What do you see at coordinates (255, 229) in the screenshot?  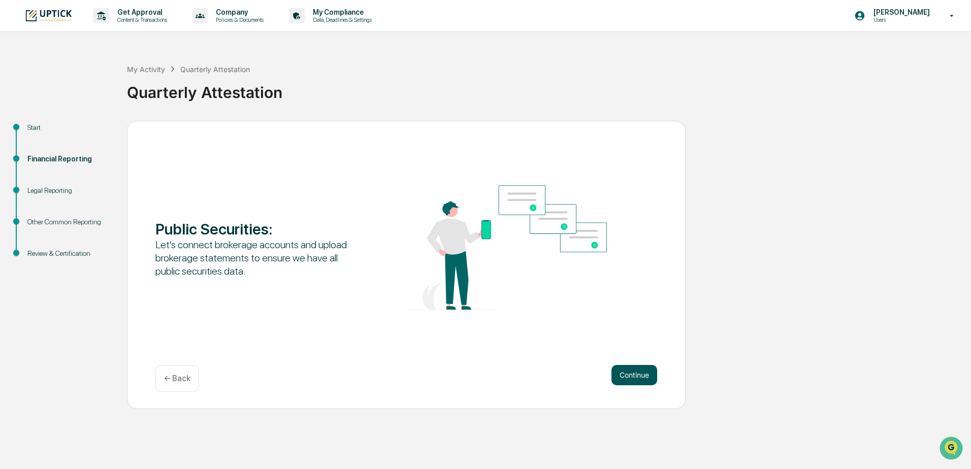 I see `div: Public Securities :` at bounding box center [255, 229].